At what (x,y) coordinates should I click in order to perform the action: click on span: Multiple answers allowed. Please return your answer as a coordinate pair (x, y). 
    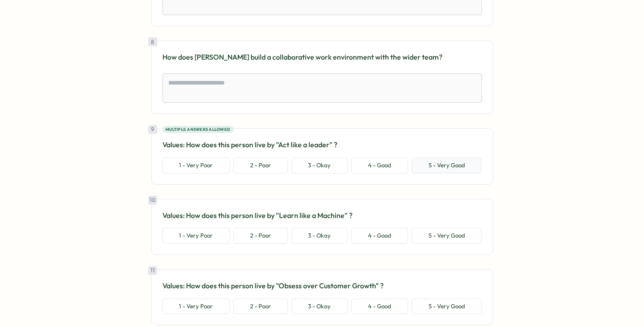
    Looking at the image, I should click on (198, 130).